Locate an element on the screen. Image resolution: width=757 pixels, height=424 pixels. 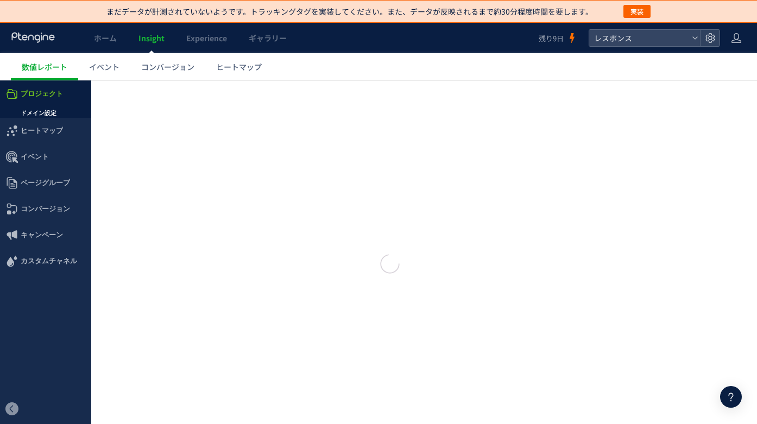
span: レスポンス is located at coordinates (639, 38).